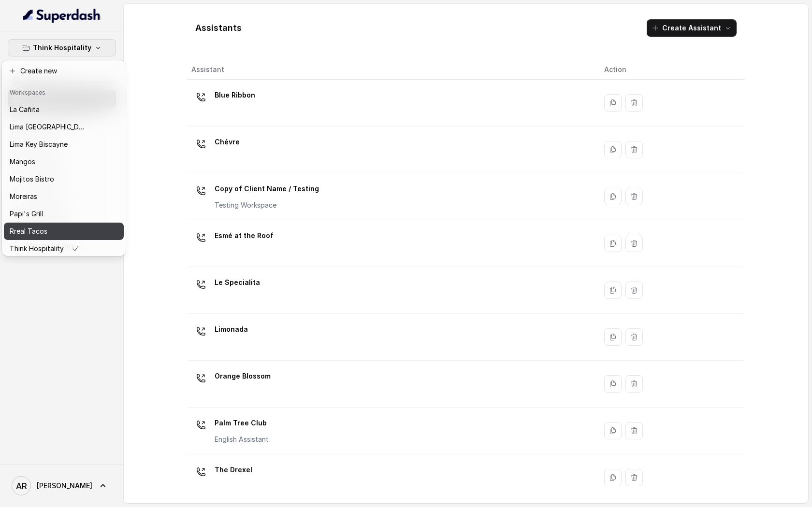  What do you see at coordinates (26, 214) in the screenshot?
I see `p: Papi's Grill` at bounding box center [26, 214].